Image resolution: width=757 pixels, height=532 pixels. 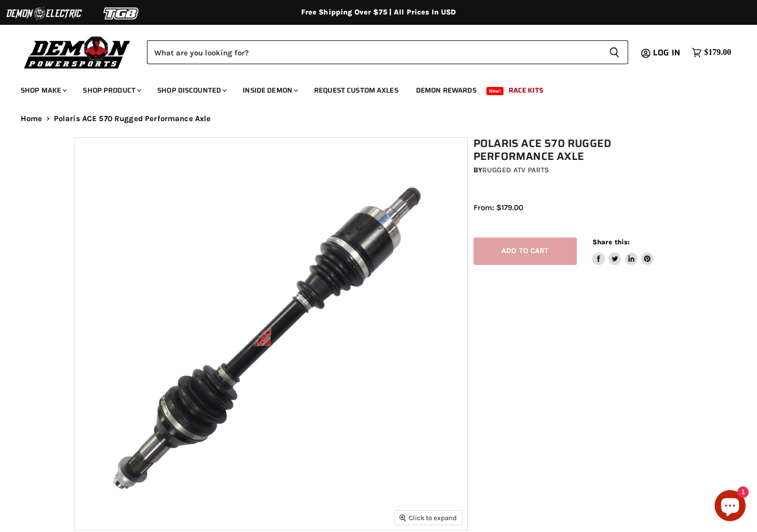 I want to click on a: Demon Rewards, so click(x=446, y=90).